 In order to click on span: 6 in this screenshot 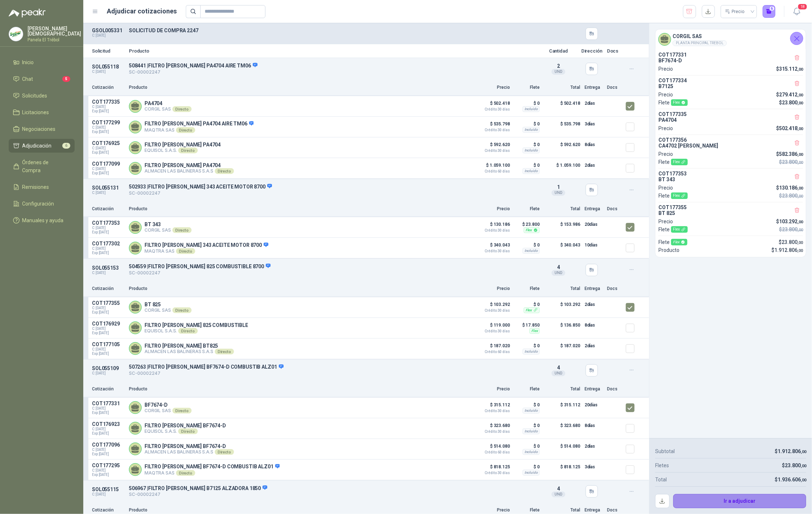, I will do `click(66, 146)`.